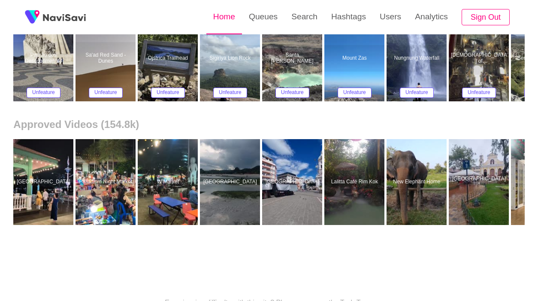 The image size is (538, 301). I want to click on a: Padrão dos DescobrimentosPadrão dos DescobrimentosUnfeature, so click(44, 58).